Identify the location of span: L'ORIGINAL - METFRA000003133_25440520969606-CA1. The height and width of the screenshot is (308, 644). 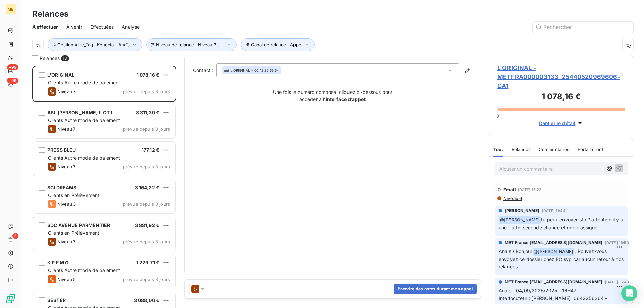
(561, 77).